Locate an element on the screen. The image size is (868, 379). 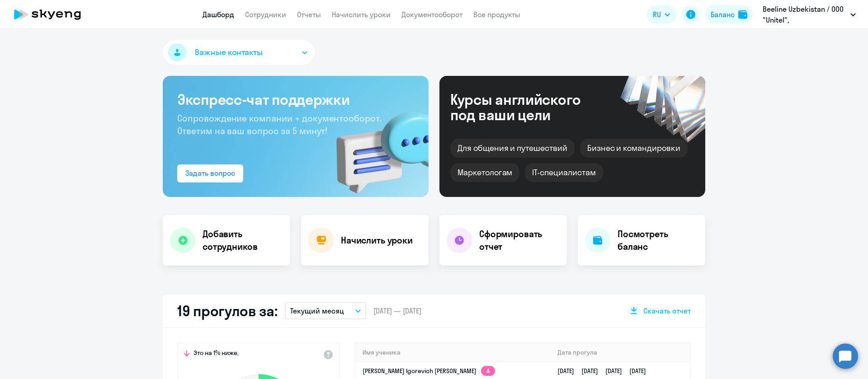
h4: Начислить уроки is located at coordinates (377, 240).